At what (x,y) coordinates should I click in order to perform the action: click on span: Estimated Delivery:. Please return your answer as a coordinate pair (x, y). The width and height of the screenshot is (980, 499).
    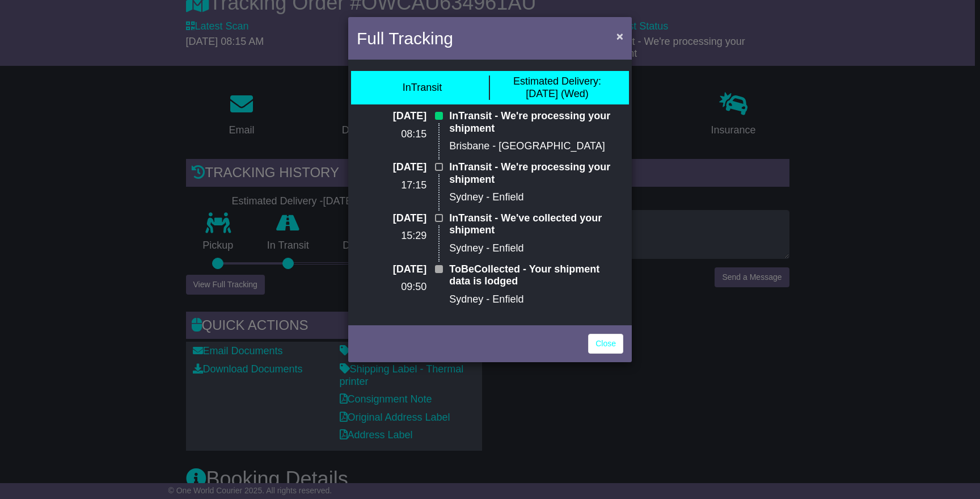
    Looking at the image, I should click on (556, 81).